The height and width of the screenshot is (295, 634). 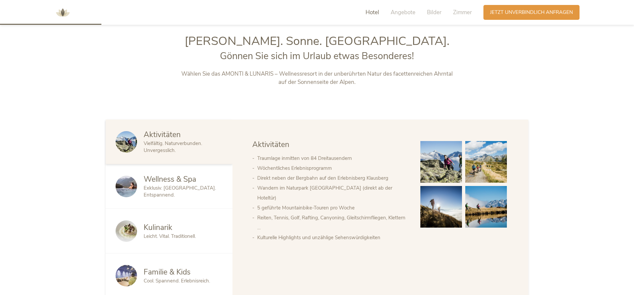 What do you see at coordinates (332, 223) in the screenshot?
I see `li: Reiten, Tennis, Golf, Rafting, Canyoning, Gleitschirmfliegen, Klettern …` at bounding box center [332, 223].